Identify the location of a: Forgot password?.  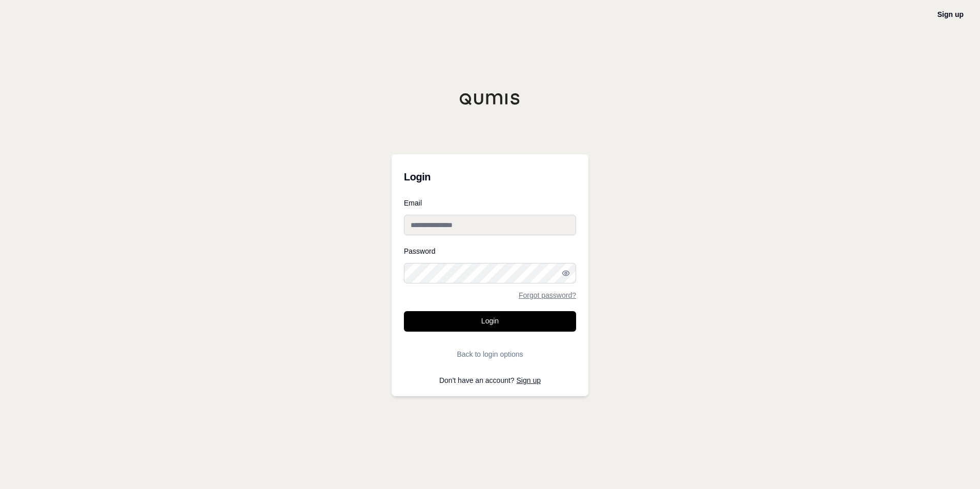
(547, 296).